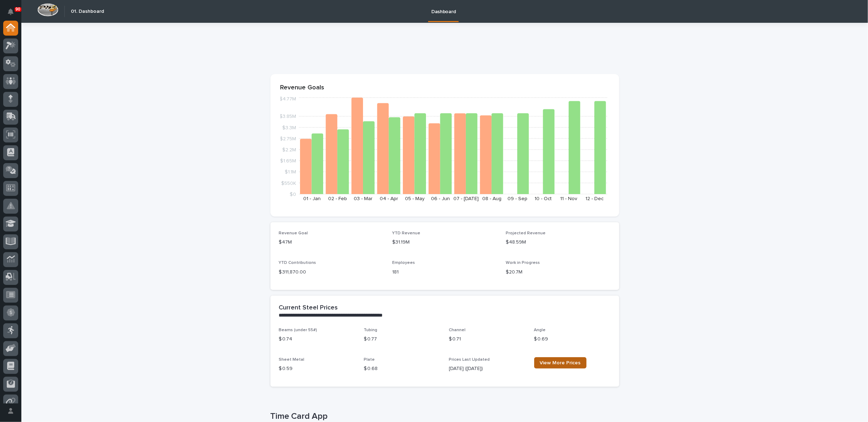  I want to click on span: YTD Contributions, so click(297, 263).